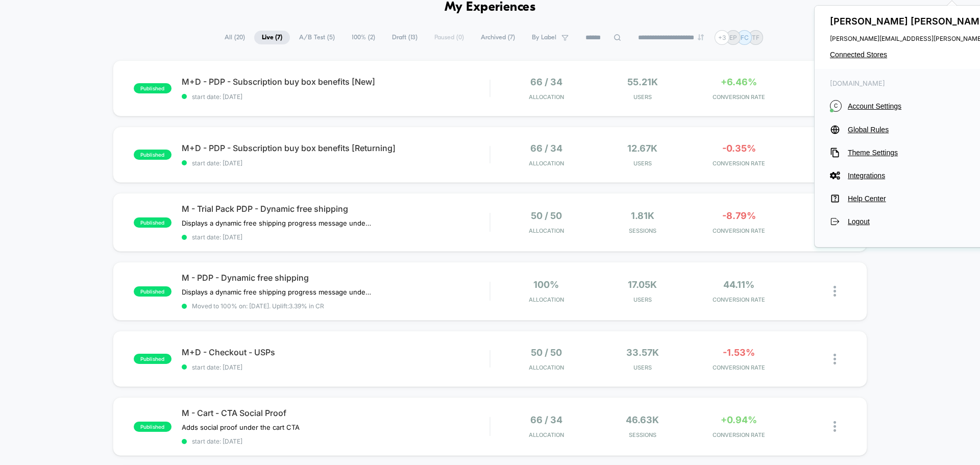 The width and height of the screenshot is (980, 465). Describe the element at coordinates (335, 82) in the screenshot. I see `span: M+D - PDP - Subscription buy box benefits [New]` at that location.